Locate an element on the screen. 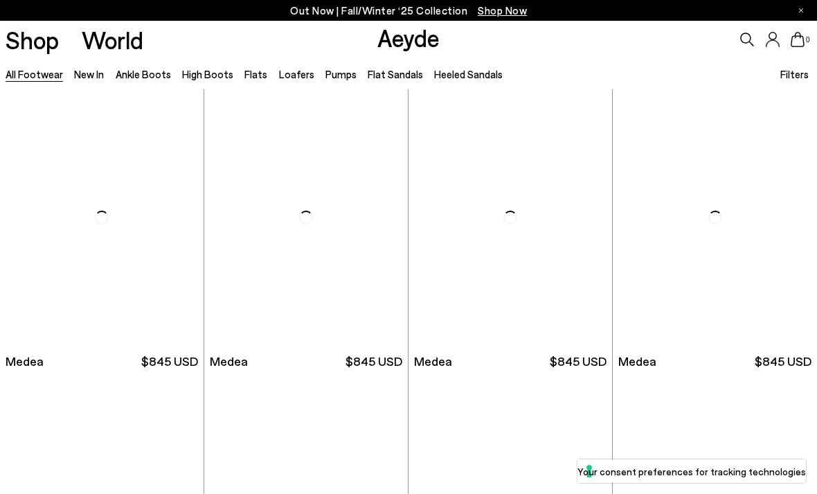 The height and width of the screenshot is (494, 817). p: Out Now | Fall/Winter ‘25 Collection is located at coordinates (409, 10).